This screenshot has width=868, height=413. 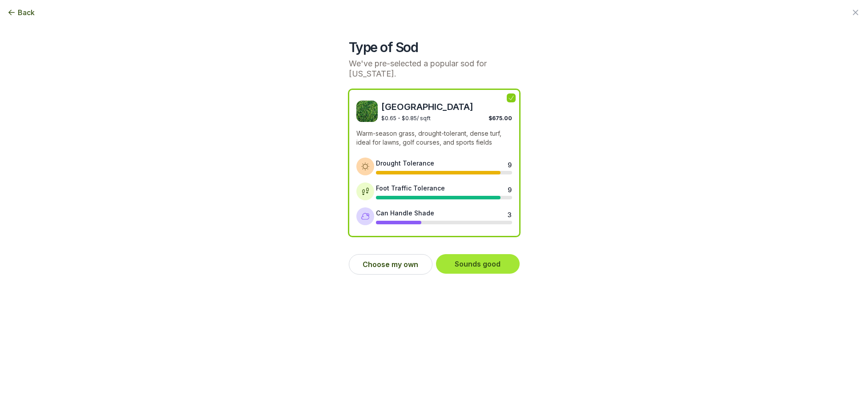 I want to click on div: Drought Tolerance, so click(x=405, y=163).